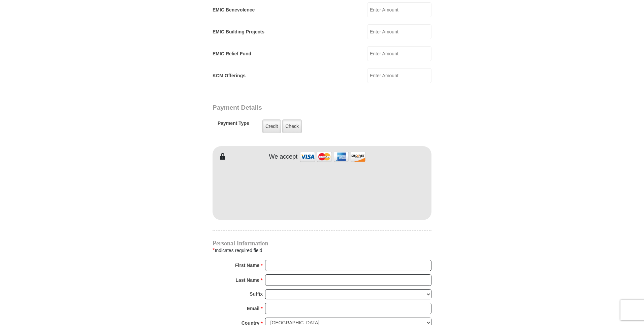 The height and width of the screenshot is (325, 644). Describe the element at coordinates (234, 10) in the screenshot. I see `label: EMIC Benevolence` at that location.